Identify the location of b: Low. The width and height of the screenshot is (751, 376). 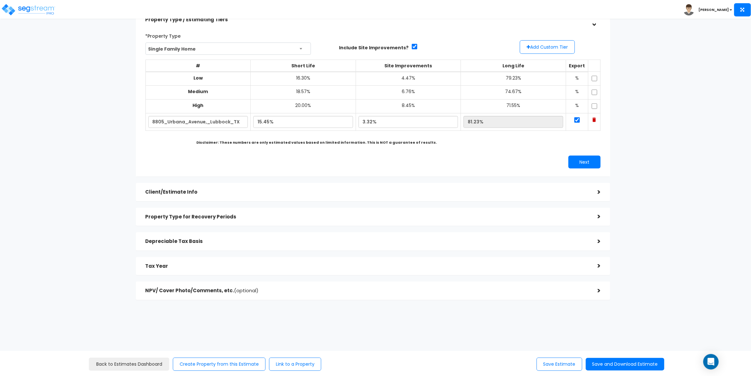
(198, 78).